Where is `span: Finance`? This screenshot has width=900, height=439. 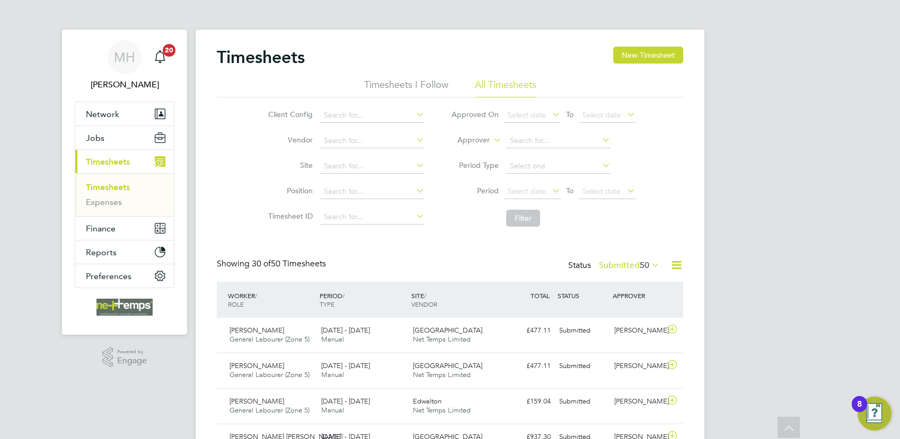 span: Finance is located at coordinates (101, 228).